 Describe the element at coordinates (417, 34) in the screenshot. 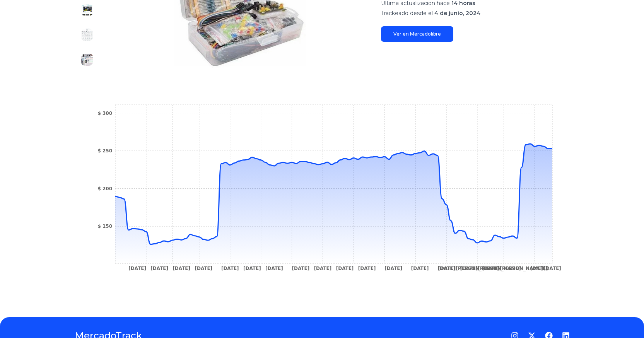

I see `a: Ver en Mercadolibre` at that location.